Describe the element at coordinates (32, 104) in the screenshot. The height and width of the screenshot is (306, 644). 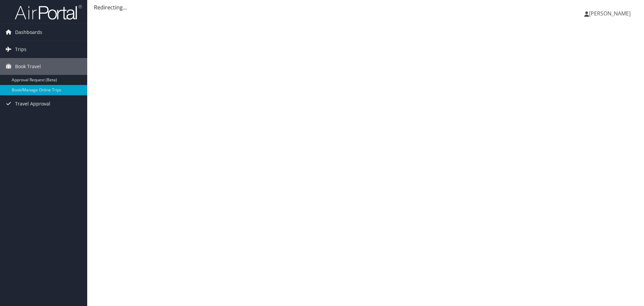
I see `span: Travel Approval` at that location.